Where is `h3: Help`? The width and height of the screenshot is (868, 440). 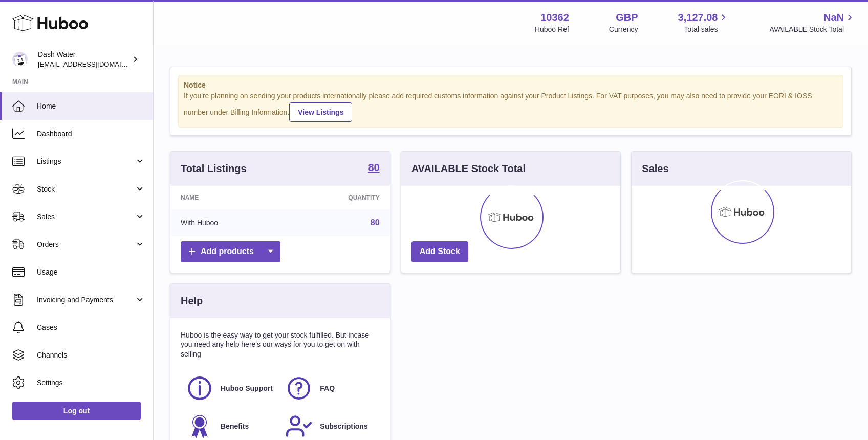
h3: Help is located at coordinates (192, 301).